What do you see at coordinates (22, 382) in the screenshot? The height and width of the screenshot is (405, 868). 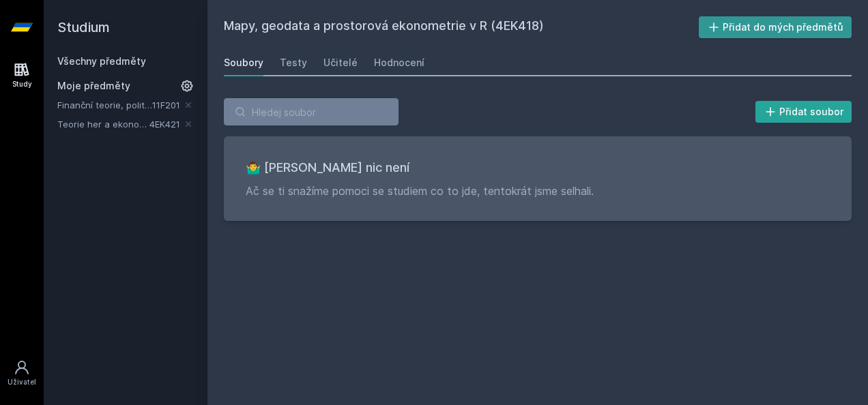 I see `div: Uživatel` at bounding box center [22, 382].